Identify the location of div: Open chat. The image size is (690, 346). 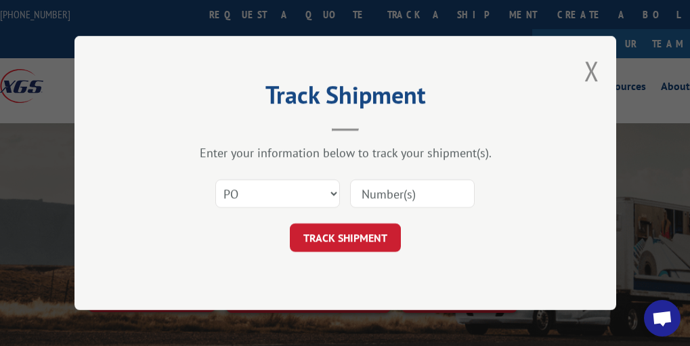
(662, 318).